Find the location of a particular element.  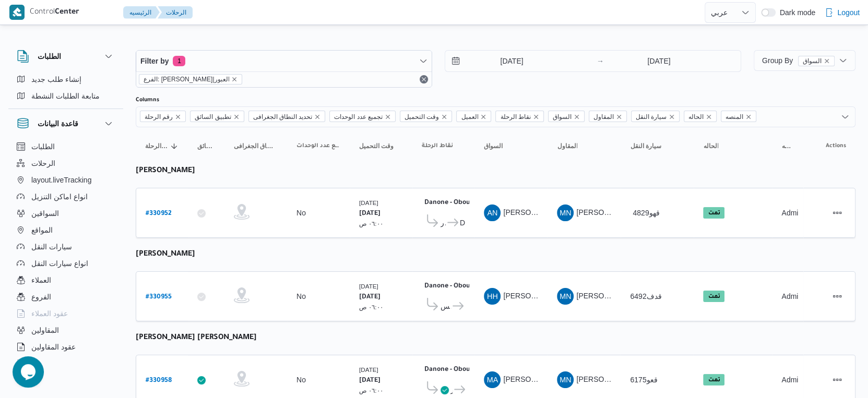

span: قسم أول مدينة نصر is located at coordinates (451, 390).